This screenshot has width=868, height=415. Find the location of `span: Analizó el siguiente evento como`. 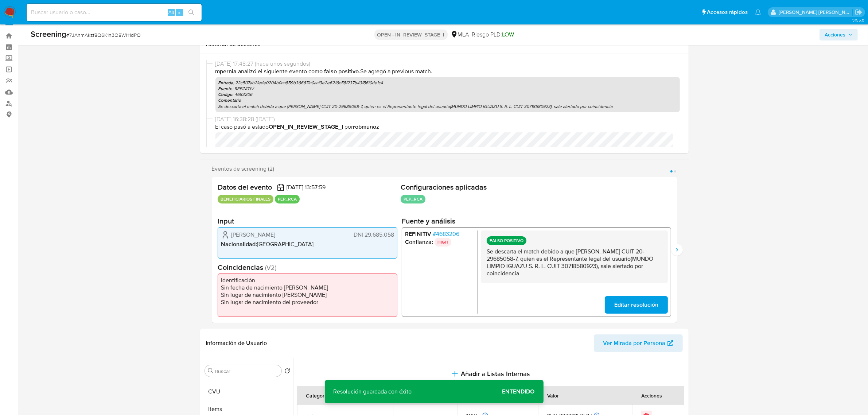

span: Analizó el siguiente evento como is located at coordinates (281, 71).